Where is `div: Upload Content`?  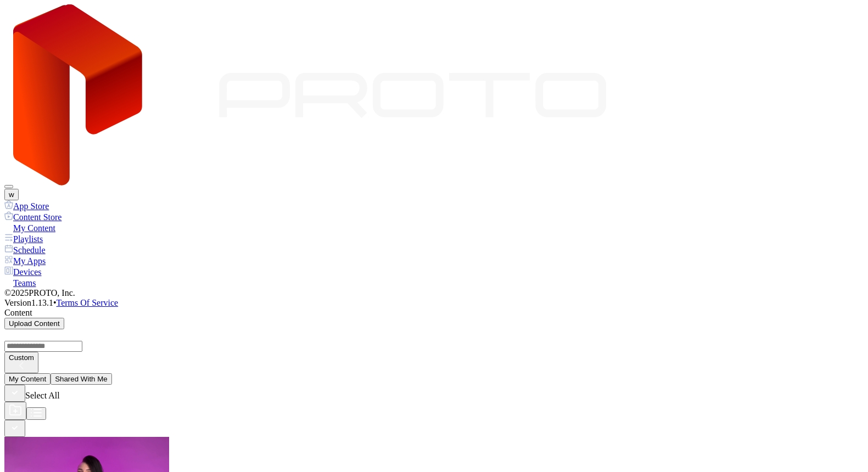 div: Upload Content is located at coordinates (34, 323).